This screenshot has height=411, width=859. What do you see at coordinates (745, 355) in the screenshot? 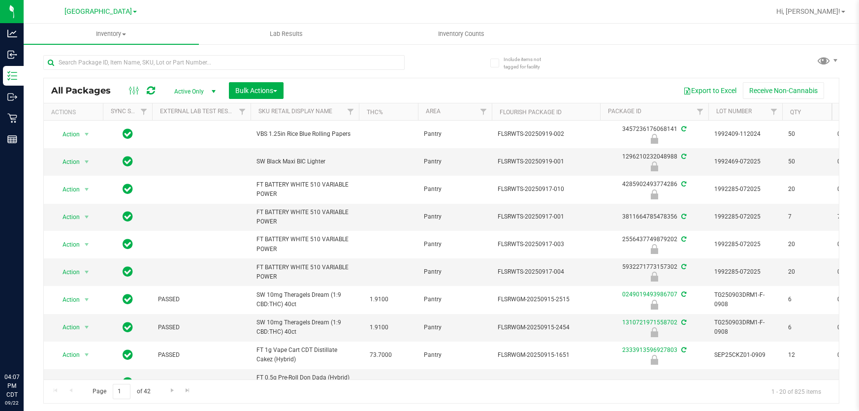
I see `span: SEP25CKZ01-0909` at bounding box center [745, 355].